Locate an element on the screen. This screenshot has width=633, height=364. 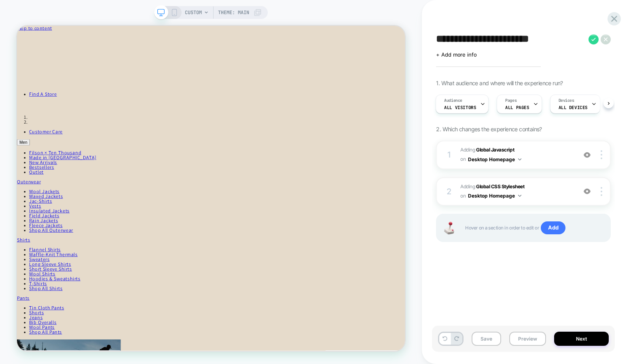
img: Joystick is located at coordinates (449, 228).